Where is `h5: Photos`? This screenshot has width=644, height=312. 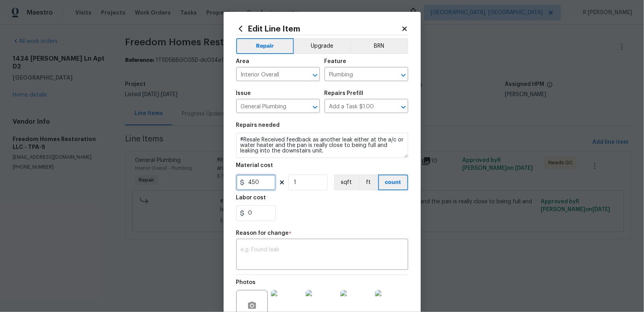 h5: Photos is located at coordinates (246, 283).